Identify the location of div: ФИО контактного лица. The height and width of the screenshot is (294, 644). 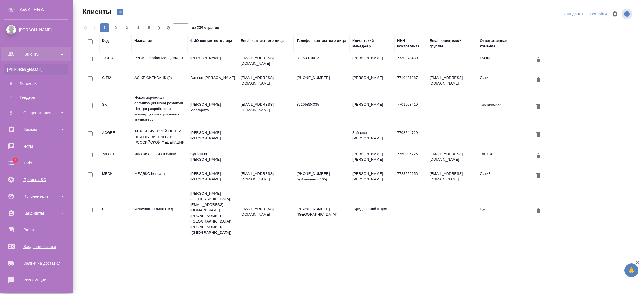
(211, 41).